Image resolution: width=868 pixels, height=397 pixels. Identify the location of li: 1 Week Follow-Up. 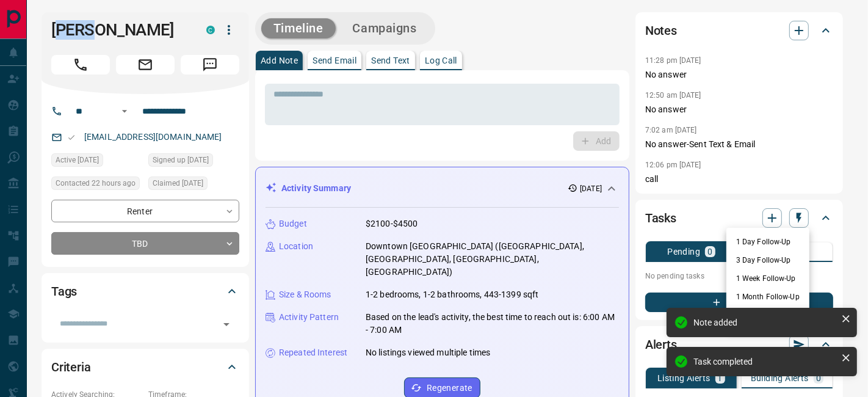
(768, 278).